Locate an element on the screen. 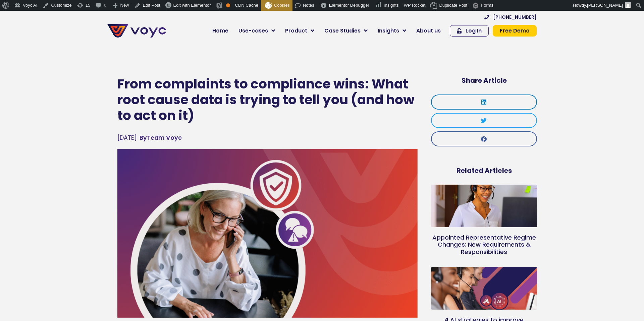 The height and width of the screenshot is (321, 644). img: three people working in a call center is located at coordinates (483, 289).